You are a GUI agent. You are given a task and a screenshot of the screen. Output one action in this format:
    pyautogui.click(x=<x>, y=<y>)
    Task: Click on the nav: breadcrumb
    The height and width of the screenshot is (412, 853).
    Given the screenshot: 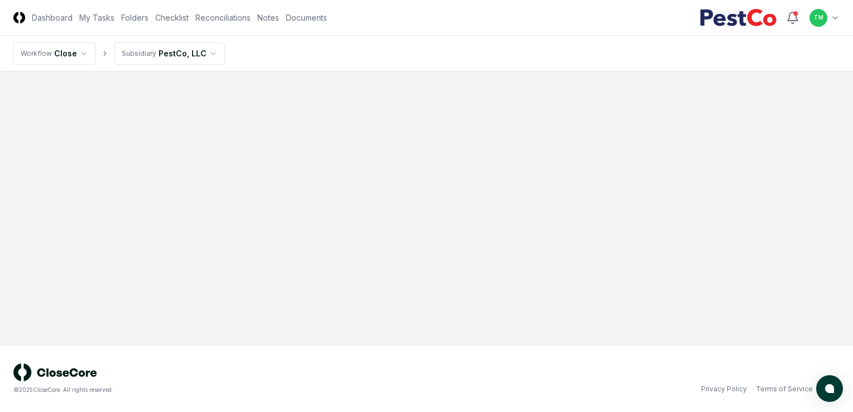 What is the action you would take?
    pyautogui.click(x=119, y=54)
    